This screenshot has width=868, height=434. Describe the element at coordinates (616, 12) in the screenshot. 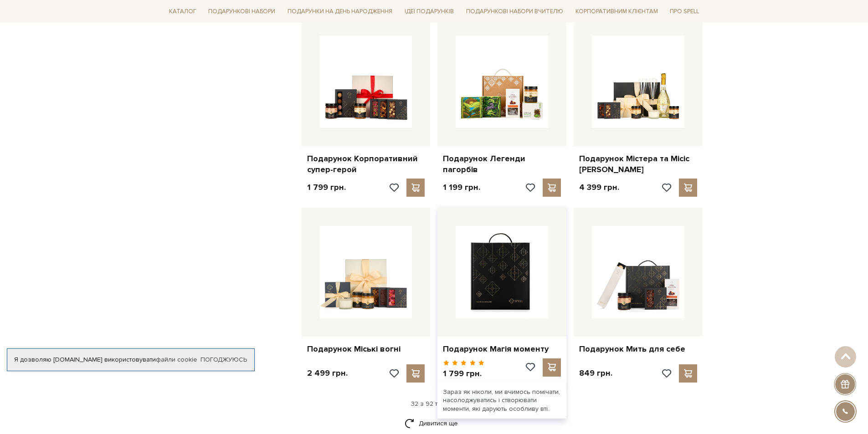

I see `a: Корпоративним клієнтам` at that location.